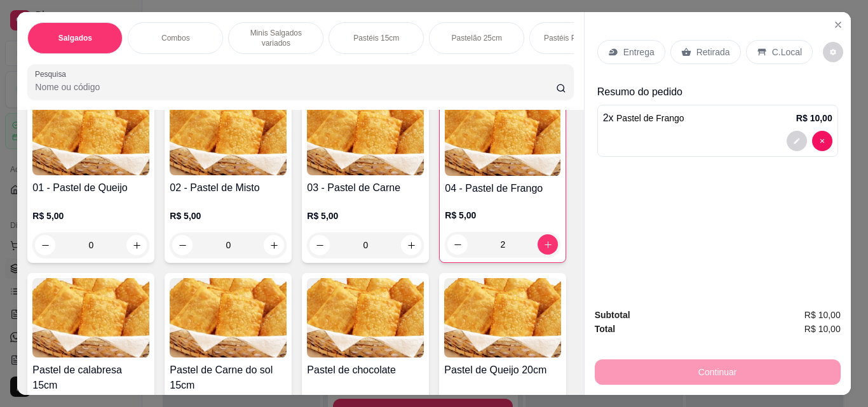 This screenshot has height=407, width=868. I want to click on p: Pastéis Pizza 20cm, so click(577, 38).